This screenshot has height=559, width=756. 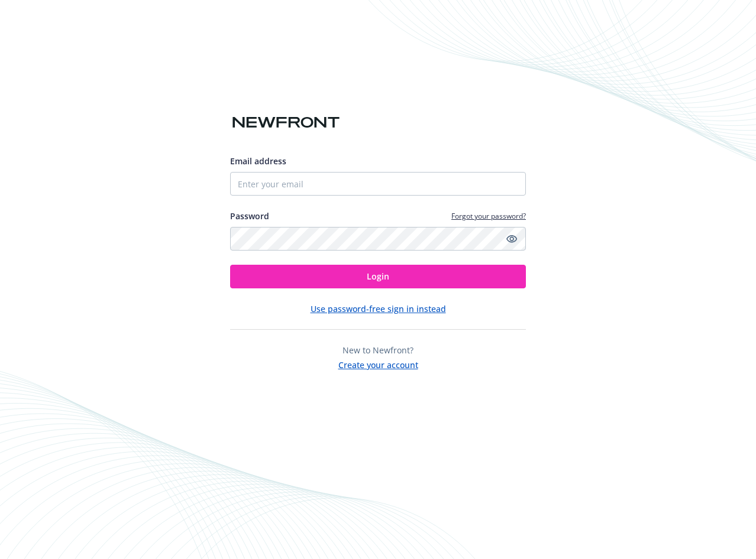 I want to click on span: New to Newfront?, so click(x=378, y=350).